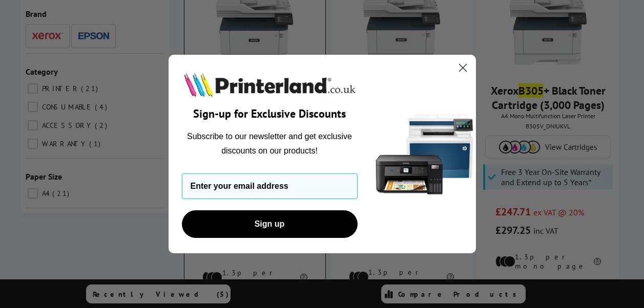  What do you see at coordinates (269, 224) in the screenshot?
I see `button: Sign up` at bounding box center [269, 224].